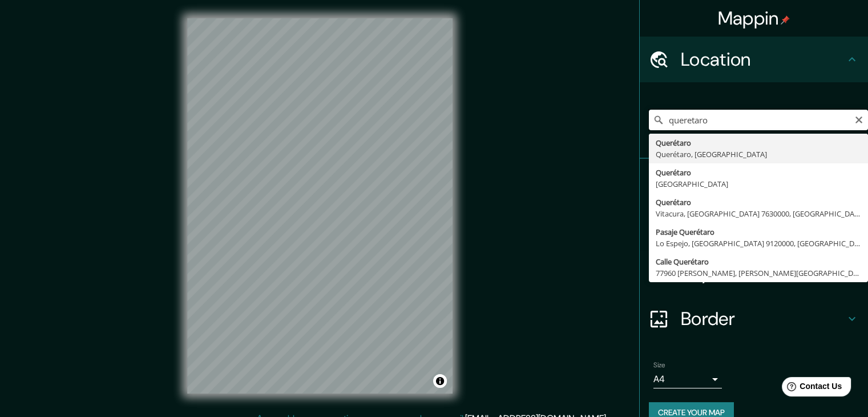 This screenshot has height=417, width=868. Describe the element at coordinates (754, 319) in the screenshot. I see `div: Border` at that location.